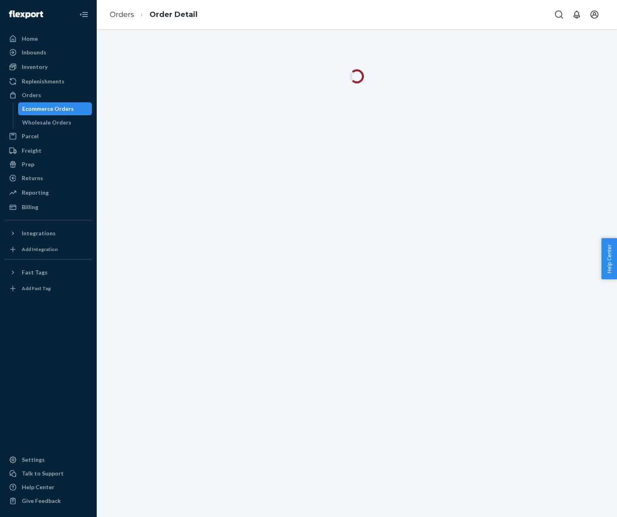 This screenshot has width=617, height=517. What do you see at coordinates (48, 151) in the screenshot?
I see `a: Freight` at bounding box center [48, 151].